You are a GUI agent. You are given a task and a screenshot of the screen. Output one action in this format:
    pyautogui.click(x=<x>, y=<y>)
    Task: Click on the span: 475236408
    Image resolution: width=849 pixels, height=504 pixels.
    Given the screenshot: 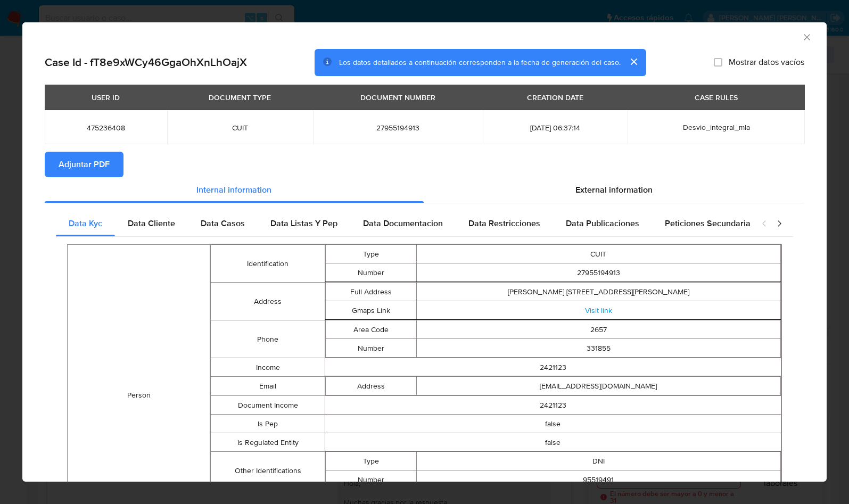 What is the action you would take?
    pyautogui.click(x=106, y=128)
    